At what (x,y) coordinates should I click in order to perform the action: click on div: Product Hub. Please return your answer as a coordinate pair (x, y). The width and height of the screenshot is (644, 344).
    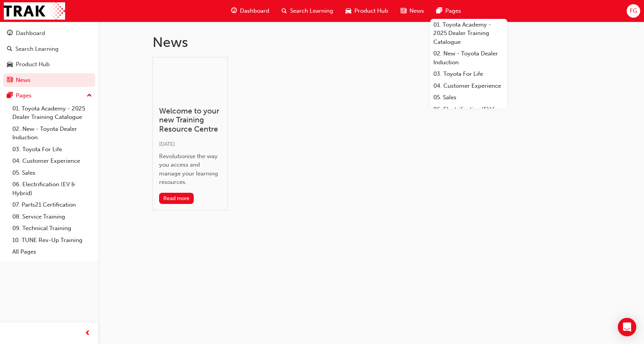
    Looking at the image, I should click on (33, 64).